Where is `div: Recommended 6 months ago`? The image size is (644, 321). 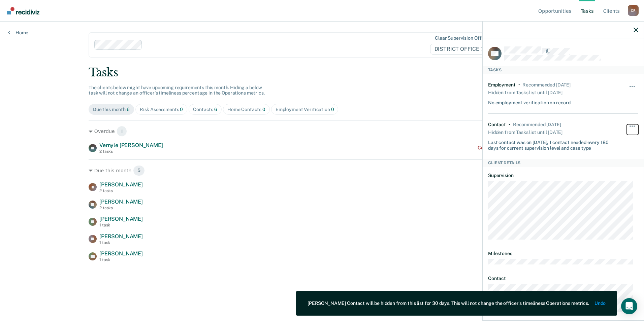
div: Recommended 6 months ago is located at coordinates (547, 85).